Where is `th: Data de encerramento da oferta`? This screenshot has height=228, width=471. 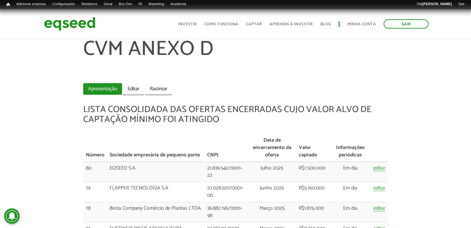 th: Data de encerramento da oferta is located at coordinates (272, 148).